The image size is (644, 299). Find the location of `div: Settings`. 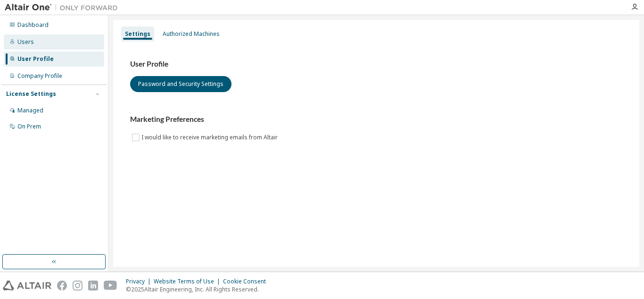

div: Settings is located at coordinates (138, 34).